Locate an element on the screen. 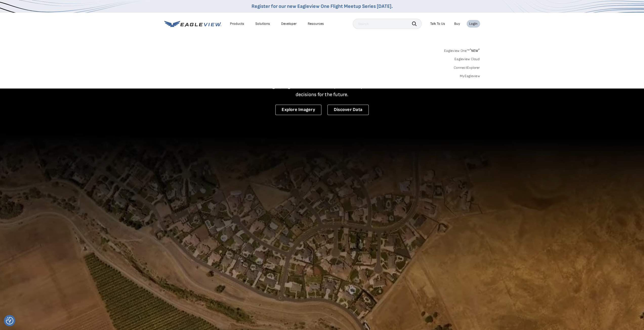 The height and width of the screenshot is (330, 644). div: Resources is located at coordinates (316, 24).